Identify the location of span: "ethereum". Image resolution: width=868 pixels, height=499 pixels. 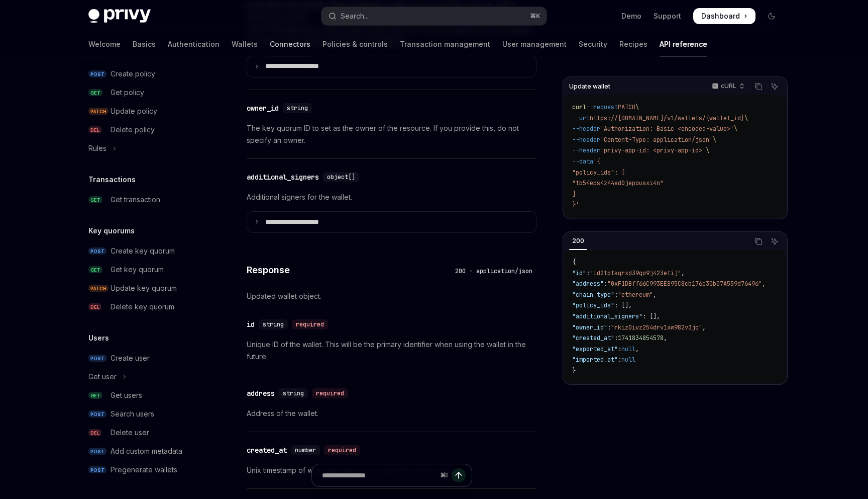
(635, 294).